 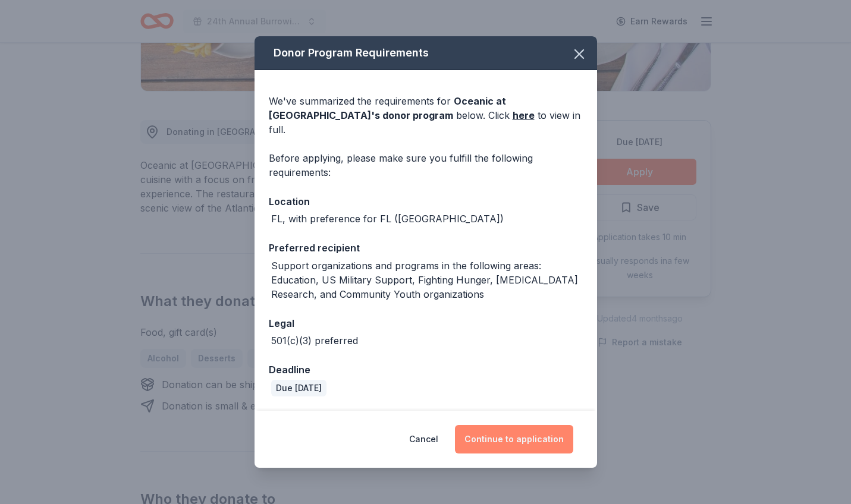 What do you see at coordinates (426, 115) in the screenshot?
I see `div: We've summarized the requirements for below. Click to view in full.` at bounding box center [426, 115].